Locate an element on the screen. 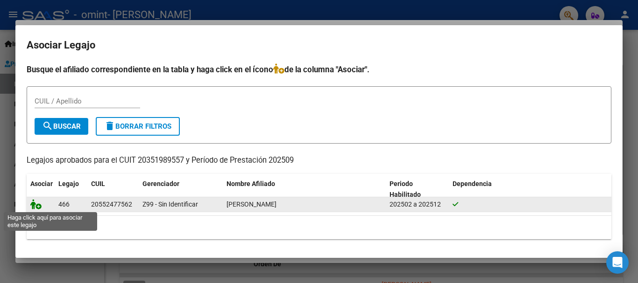  datatable-header-cell: Dependencia is located at coordinates (530, 190).